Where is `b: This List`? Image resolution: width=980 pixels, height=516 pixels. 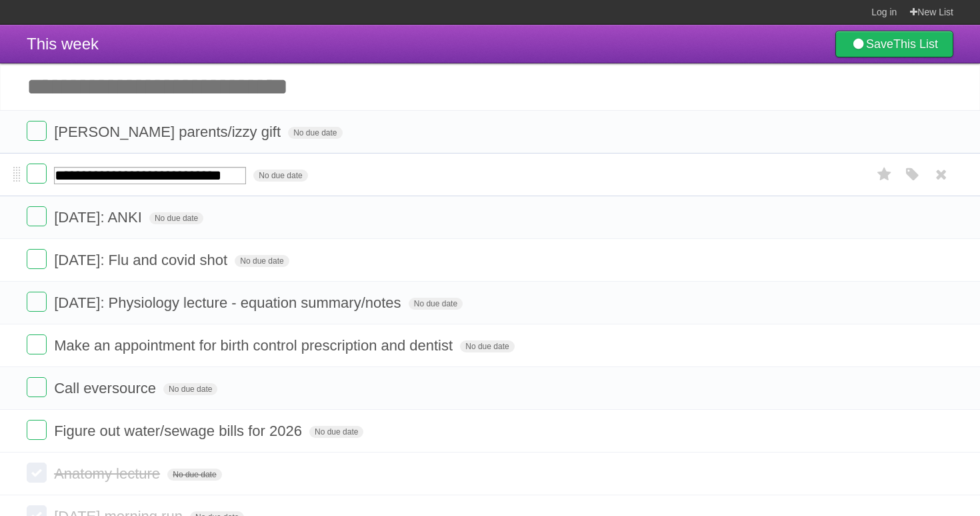 b: This List is located at coordinates (916, 44).